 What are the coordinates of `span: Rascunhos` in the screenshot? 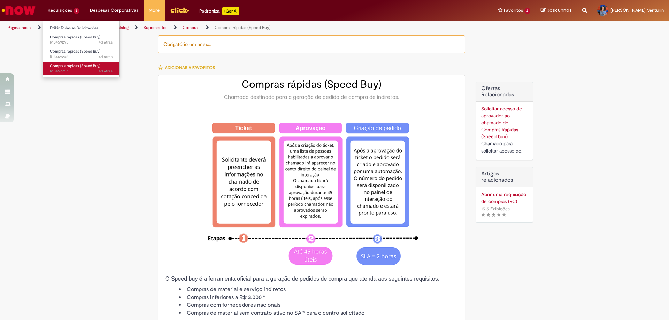 It's located at (559, 10).